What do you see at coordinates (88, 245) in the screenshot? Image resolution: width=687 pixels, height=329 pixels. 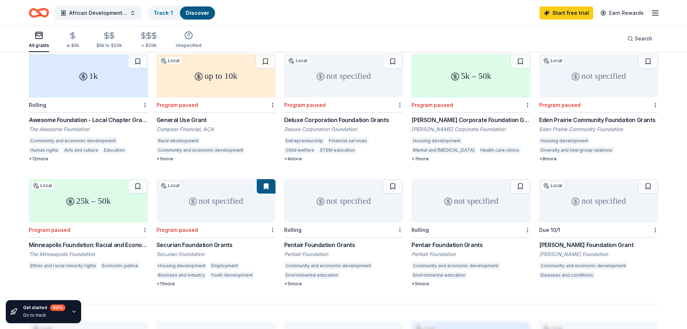 I see `div: Minneapolis Foundation: Racial and Economic Justice Grants` at bounding box center [88, 245].